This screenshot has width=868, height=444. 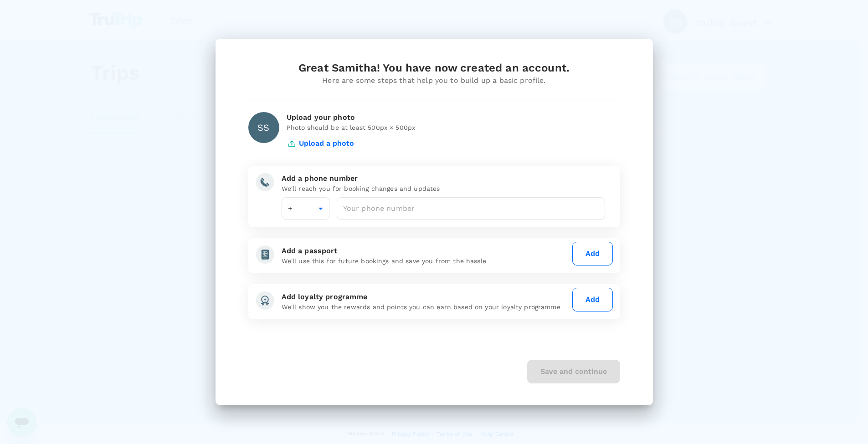 What do you see at coordinates (425, 261) in the screenshot?
I see `p: We'll use this for future bookings and save you from the hassle` at bounding box center [425, 261].